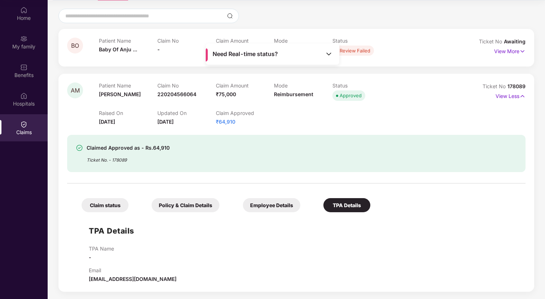 This screenshot has width=545, height=299. Describe the element at coordinates (24, 96) in the screenshot. I see `img: svg+xml;base64,PHN2ZyBpZD0iSG9zcGl0YWxzIiB4bWxucz0iaHR0cDovL3d3dy53My5vcmcvMjAwMC9zdmciIHdpZHRoPS...` at that location.